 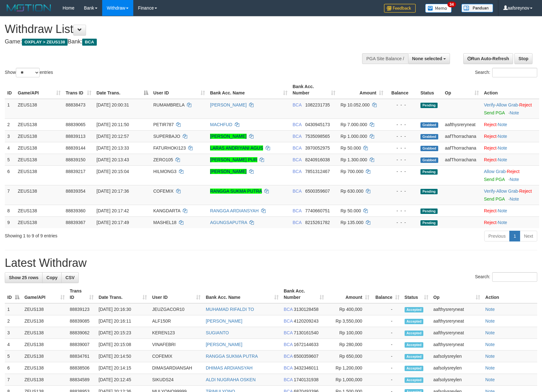 I want to click on span: Copy 1672144633 to clipboard, so click(x=306, y=345).